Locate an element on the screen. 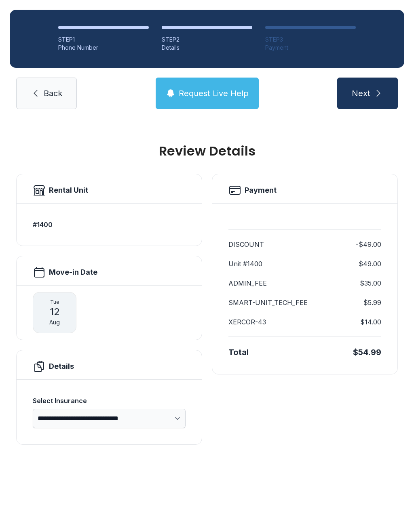 The height and width of the screenshot is (532, 414). h3: #1400 is located at coordinates (109, 225).